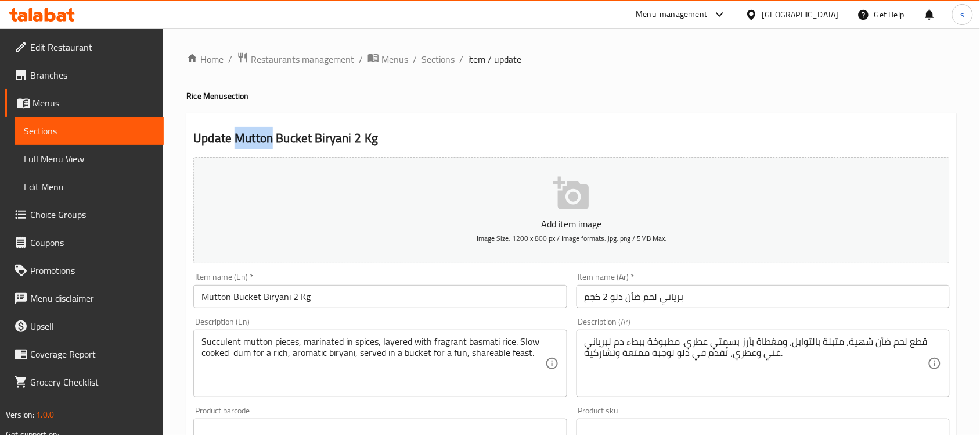 The width and height of the screenshot is (980, 435). I want to click on a: Full Menu View, so click(89, 159).